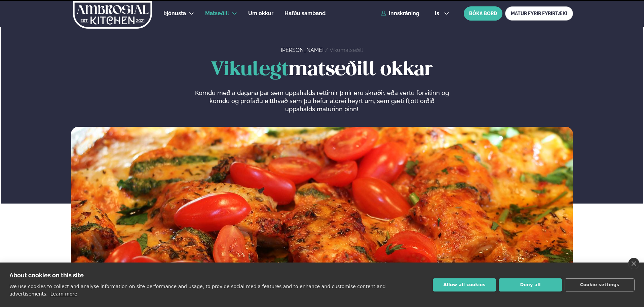  Describe the element at coordinates (175, 14) in the screenshot. I see `a: Þjónusta` at that location.